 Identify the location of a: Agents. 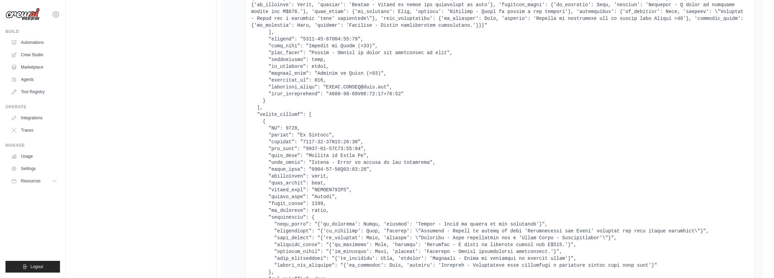
(34, 79).